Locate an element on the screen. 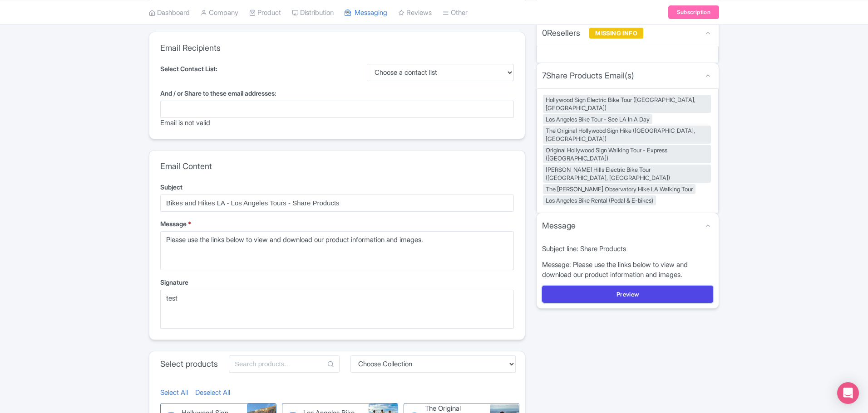 Image resolution: width=868 pixels, height=413 pixels. h3: Message is located at coordinates (559, 226).